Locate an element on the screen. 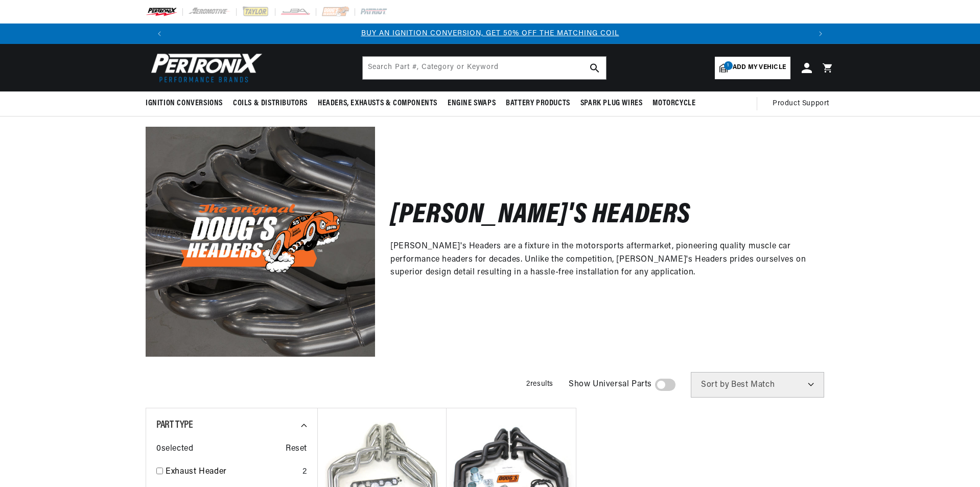 The height and width of the screenshot is (487, 980). span: Ignition Conversions is located at coordinates (184, 103).